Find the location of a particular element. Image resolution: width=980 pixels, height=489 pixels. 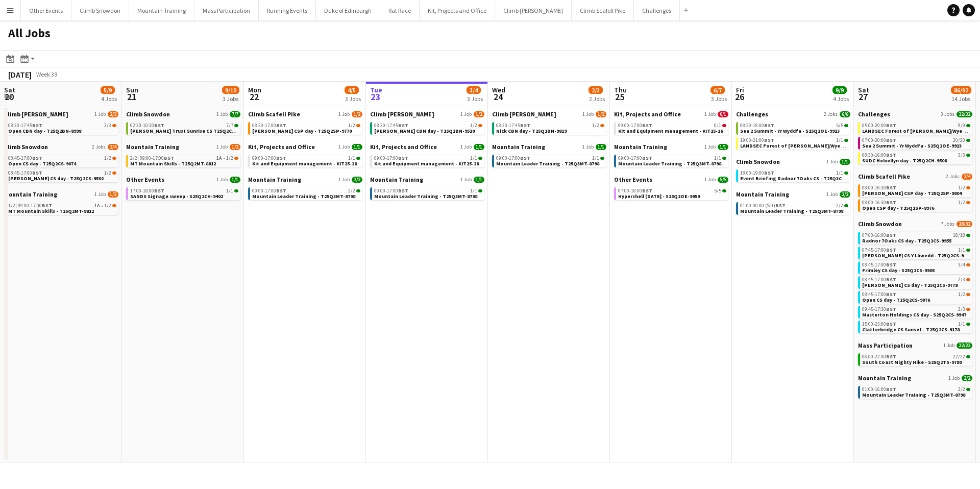

a: Other Events1 Job1/1 is located at coordinates (183, 179).